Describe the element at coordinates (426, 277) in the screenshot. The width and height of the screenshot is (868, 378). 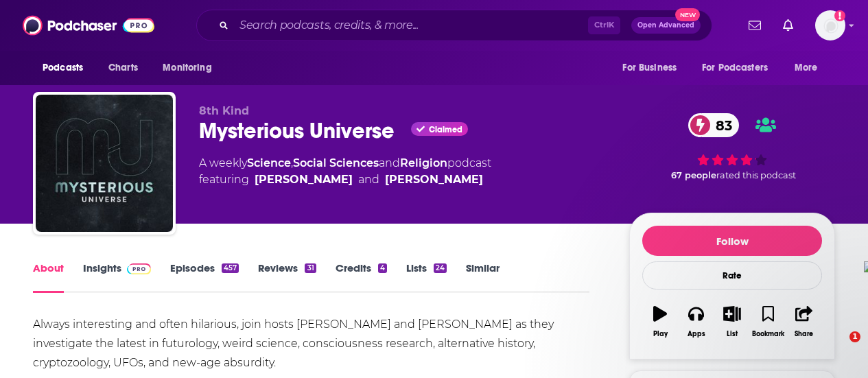
I see `a: Lists24` at that location.